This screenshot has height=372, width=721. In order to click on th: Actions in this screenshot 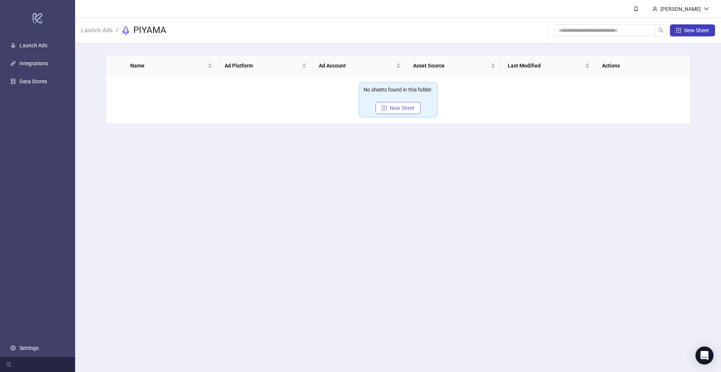, I will do `click(643, 66)`.